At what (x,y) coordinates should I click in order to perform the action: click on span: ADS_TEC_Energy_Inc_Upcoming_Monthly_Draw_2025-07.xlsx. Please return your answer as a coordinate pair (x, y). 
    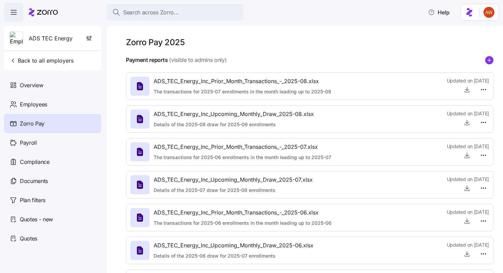
    Looking at the image, I should click on (233, 180).